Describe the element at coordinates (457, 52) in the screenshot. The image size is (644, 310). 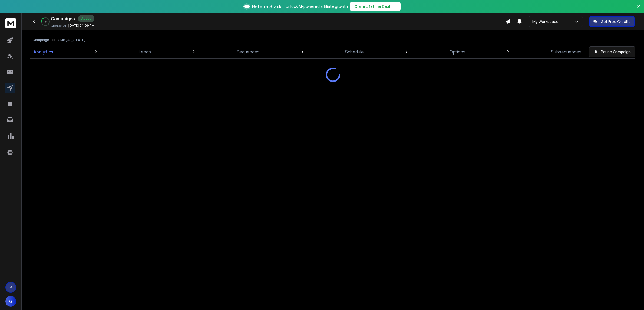
I see `p: Options` at that location.